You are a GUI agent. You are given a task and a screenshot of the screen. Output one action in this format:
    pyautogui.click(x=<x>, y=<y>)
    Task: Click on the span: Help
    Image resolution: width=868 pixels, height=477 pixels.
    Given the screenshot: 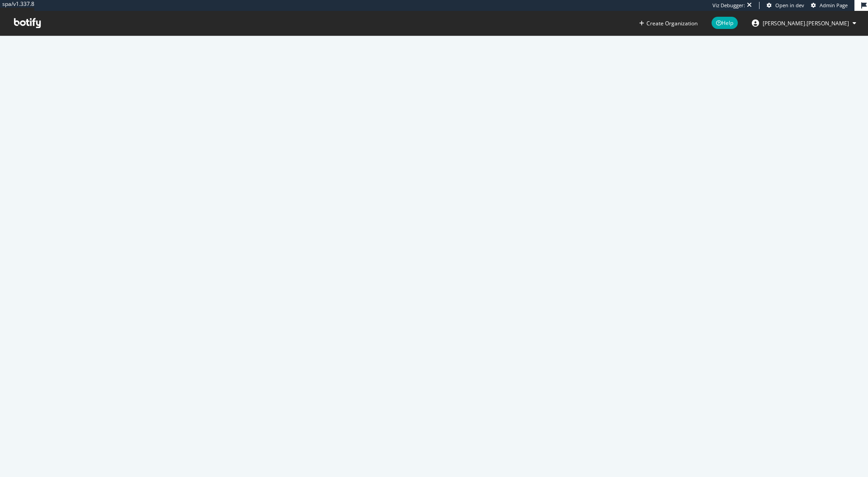 What is the action you would take?
    pyautogui.click(x=725, y=23)
    